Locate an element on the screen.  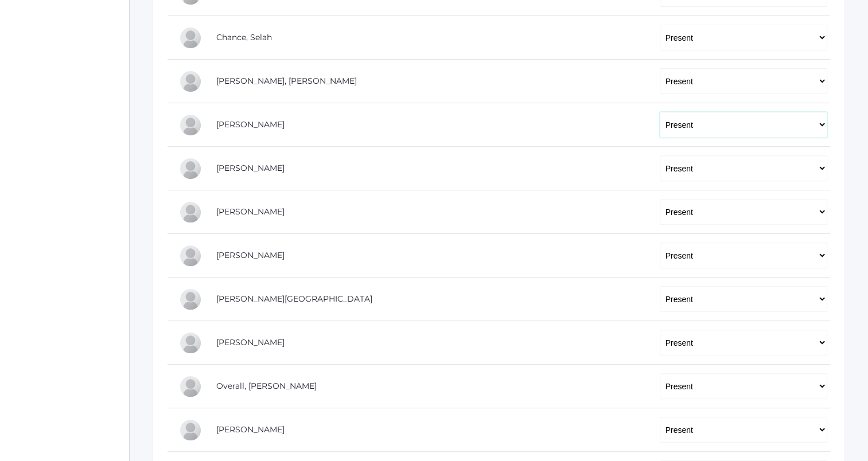
div: Raelyn Hazen is located at coordinates (191, 256).